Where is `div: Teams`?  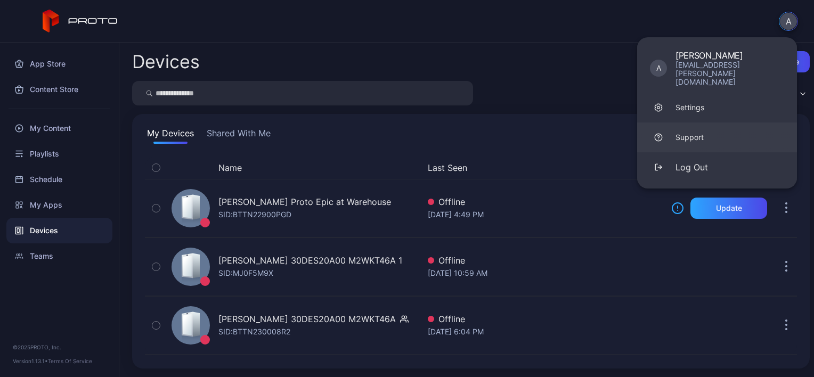 div: Teams is located at coordinates (59, 256).